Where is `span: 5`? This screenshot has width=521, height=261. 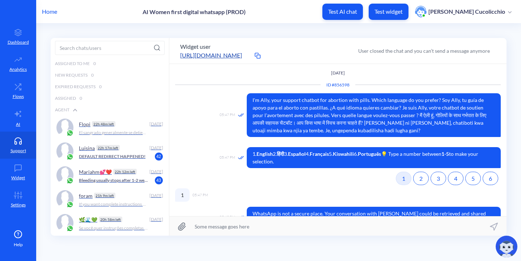
span: 5 is located at coordinates (473, 178).